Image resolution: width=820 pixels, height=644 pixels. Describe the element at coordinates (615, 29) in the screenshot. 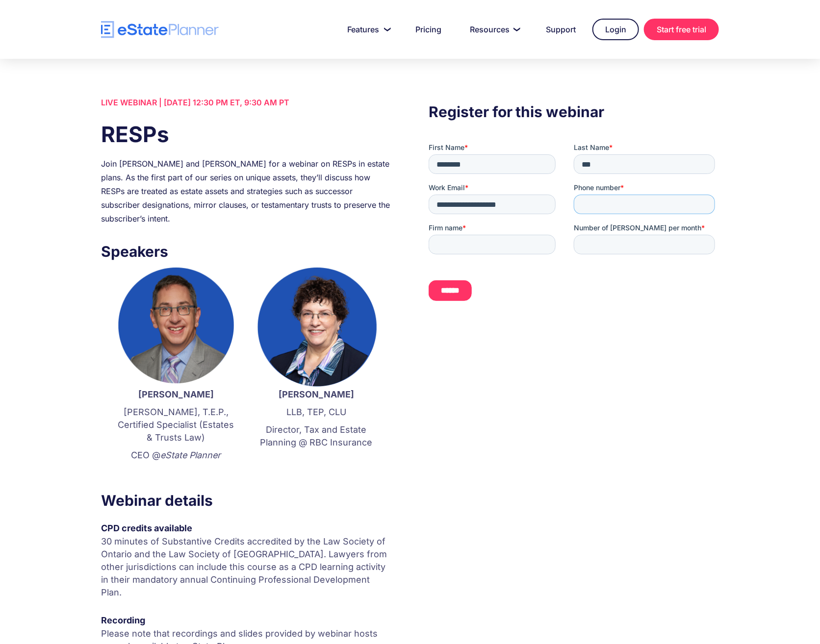

I see `a: Login` at that location.